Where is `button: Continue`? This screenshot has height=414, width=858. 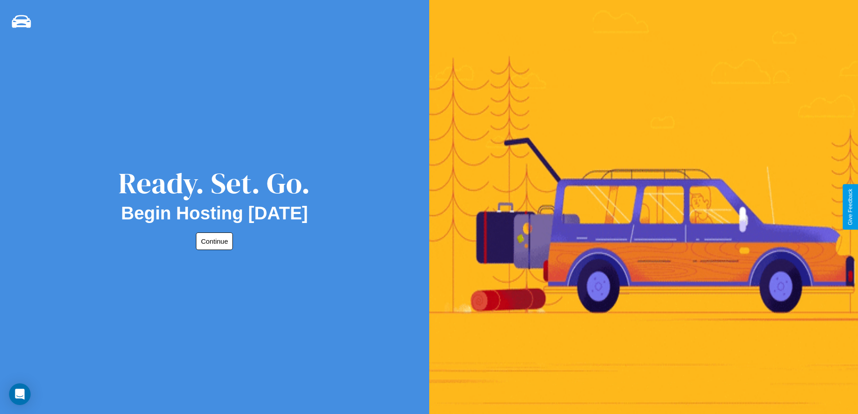
button: Continue is located at coordinates (214, 241).